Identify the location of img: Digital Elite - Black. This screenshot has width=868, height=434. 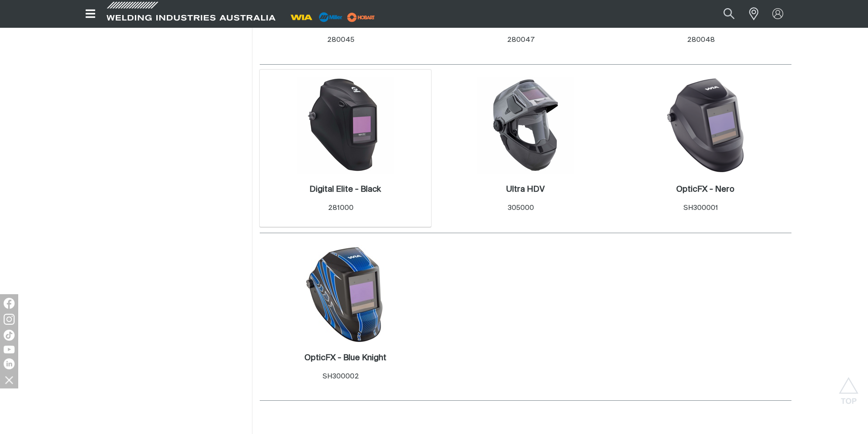
(345, 125).